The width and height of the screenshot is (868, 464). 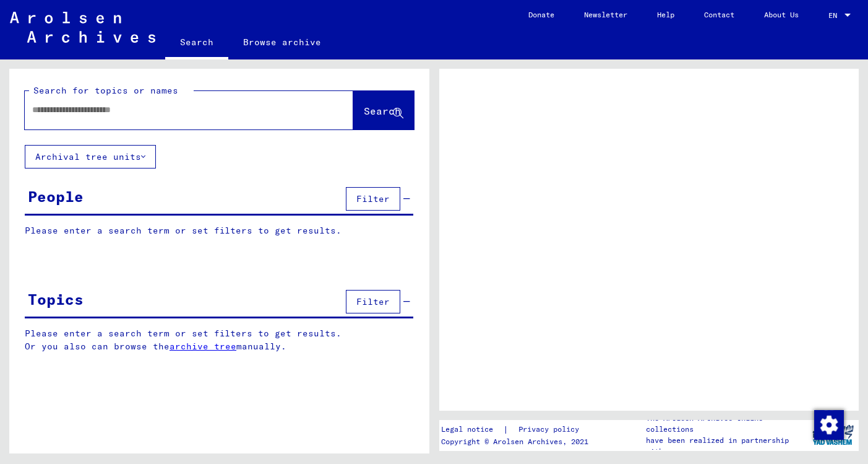 What do you see at coordinates (55, 299) in the screenshot?
I see `div: Topics` at bounding box center [55, 299].